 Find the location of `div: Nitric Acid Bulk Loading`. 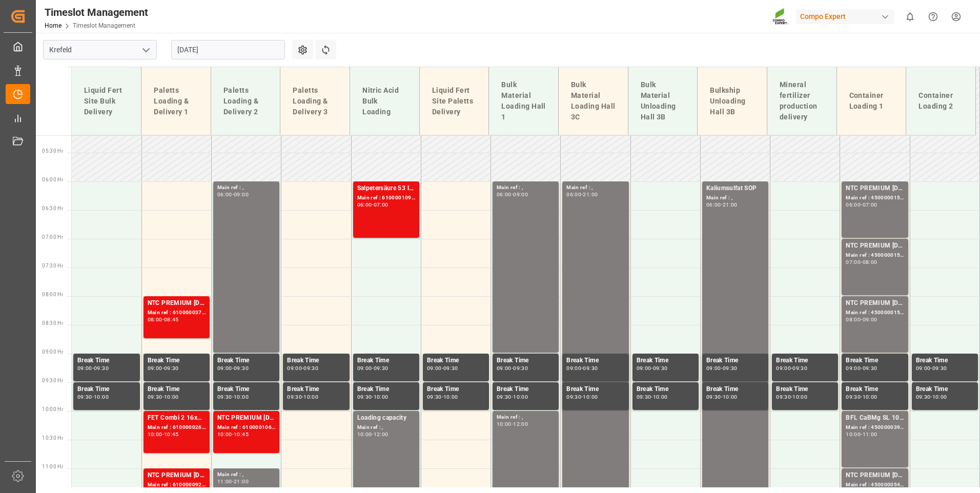

div: Nitric Acid Bulk Loading is located at coordinates (385, 101).